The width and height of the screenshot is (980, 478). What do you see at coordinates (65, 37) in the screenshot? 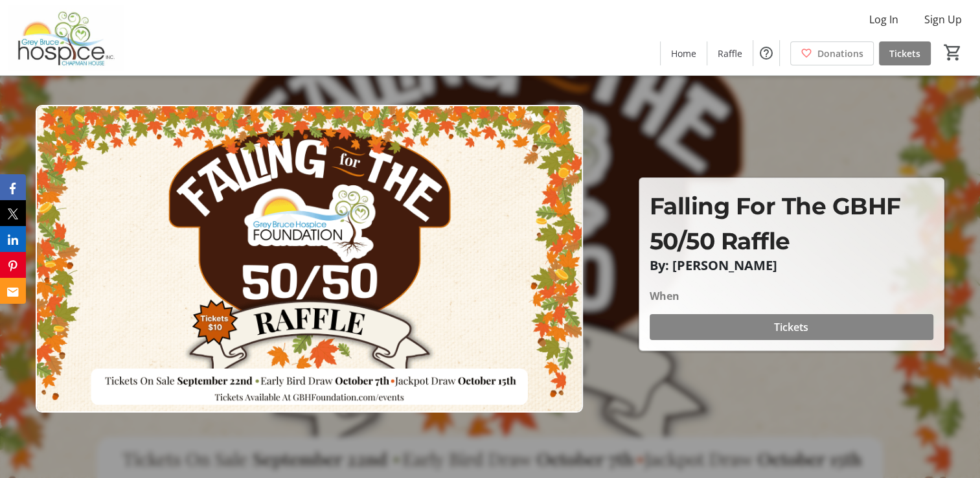
I see `img: Grey Bruce Hospice's Logo` at bounding box center [65, 37].